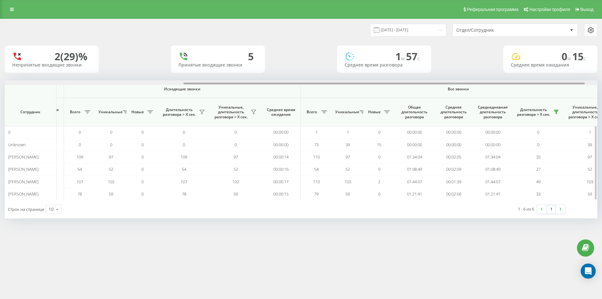  What do you see at coordinates (570, 58) in the screenshot?
I see `span: м` at bounding box center [570, 58].